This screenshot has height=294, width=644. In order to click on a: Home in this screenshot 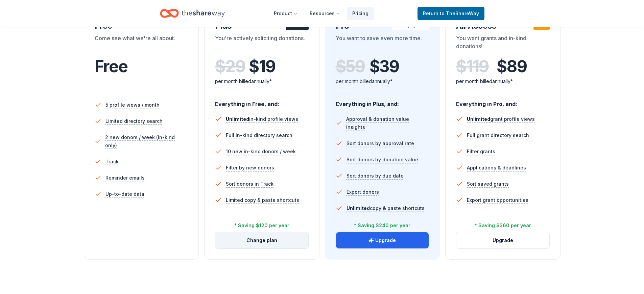, I will do `click(192, 13)`.